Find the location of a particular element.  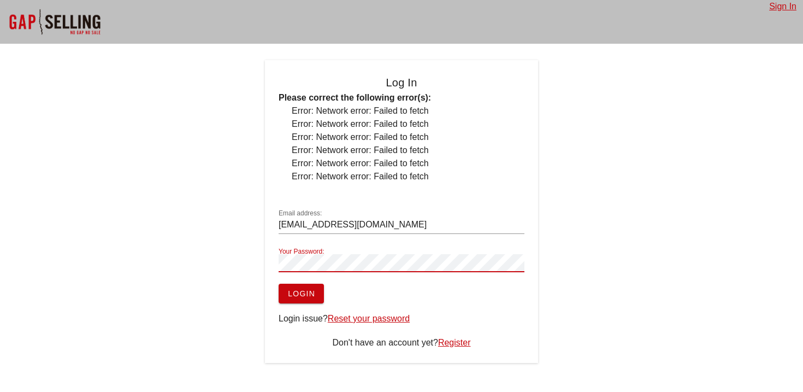

button: Login is located at coordinates (301, 293).